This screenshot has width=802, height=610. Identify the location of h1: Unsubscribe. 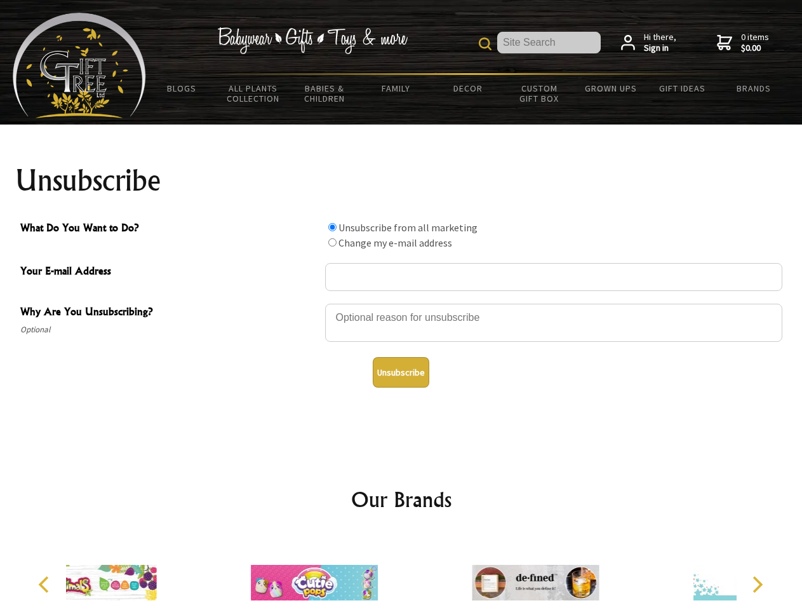
(401, 180).